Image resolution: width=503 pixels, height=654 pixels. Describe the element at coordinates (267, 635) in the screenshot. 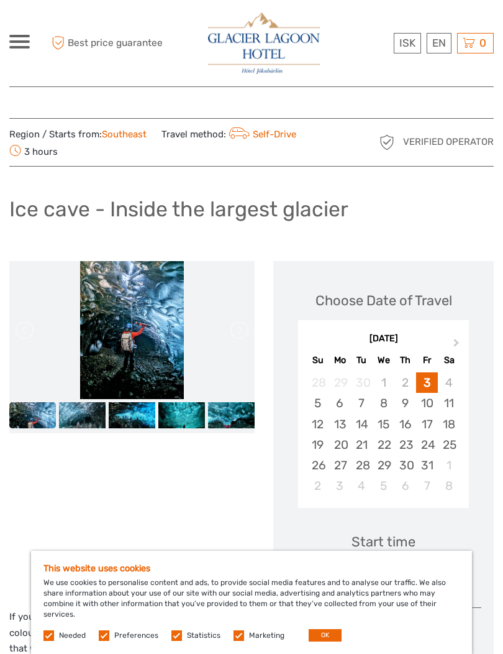

I see `label: Marketing` at that location.